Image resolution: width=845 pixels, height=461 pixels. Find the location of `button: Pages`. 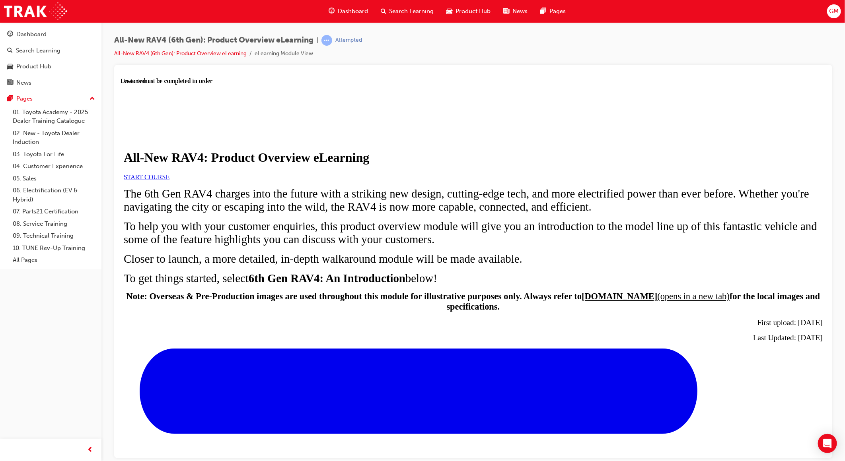

button: Pages is located at coordinates (51, 99).